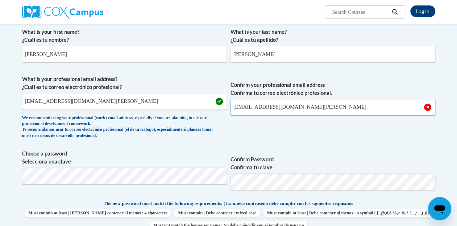 The width and height of the screenshot is (457, 226). What do you see at coordinates (124, 36) in the screenshot?
I see `label: What is your first name? ¿Cuál es tu nombre?` at bounding box center [124, 36].